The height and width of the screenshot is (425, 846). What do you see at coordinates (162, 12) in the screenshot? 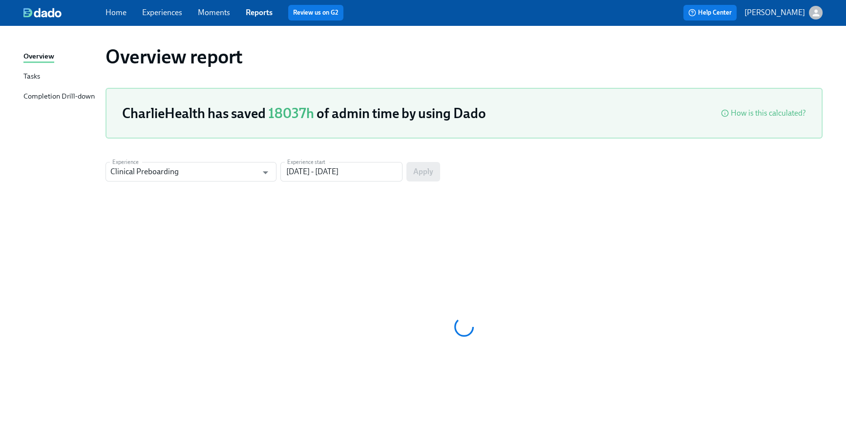
I see `a: Experiences` at bounding box center [162, 12].